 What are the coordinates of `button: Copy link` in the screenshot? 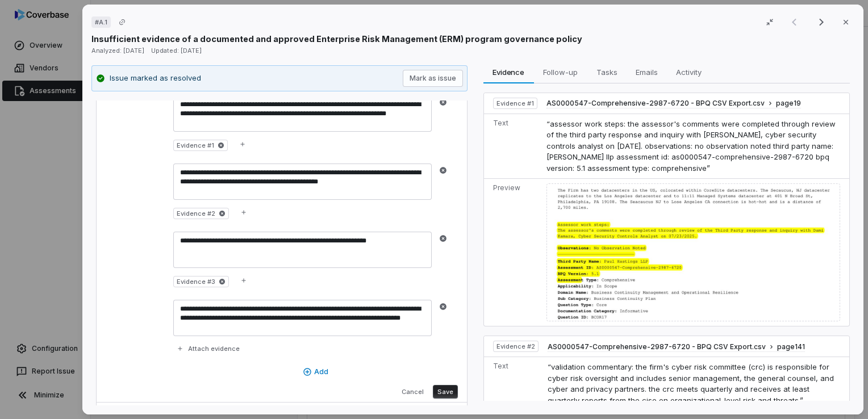 It's located at (122, 22).